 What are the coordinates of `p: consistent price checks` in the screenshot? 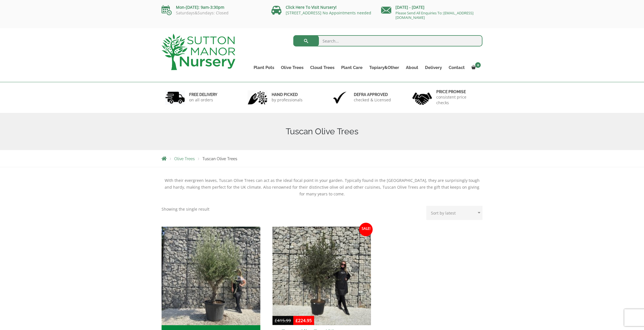 It's located at (458, 100).